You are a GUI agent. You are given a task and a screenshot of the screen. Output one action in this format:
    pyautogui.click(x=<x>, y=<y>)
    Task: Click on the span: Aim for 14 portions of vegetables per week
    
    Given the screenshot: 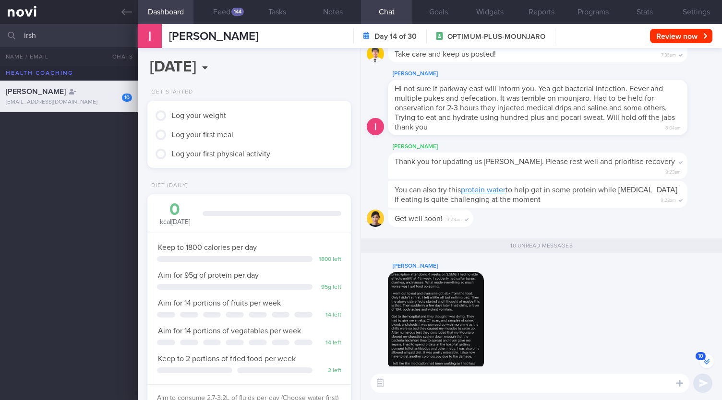 What is the action you would take?
    pyautogui.click(x=229, y=331)
    